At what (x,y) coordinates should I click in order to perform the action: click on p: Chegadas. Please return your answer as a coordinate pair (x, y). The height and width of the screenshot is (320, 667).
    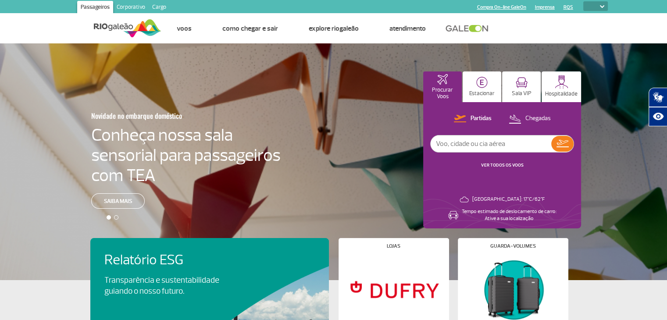
    Looking at the image, I should click on (538, 118).